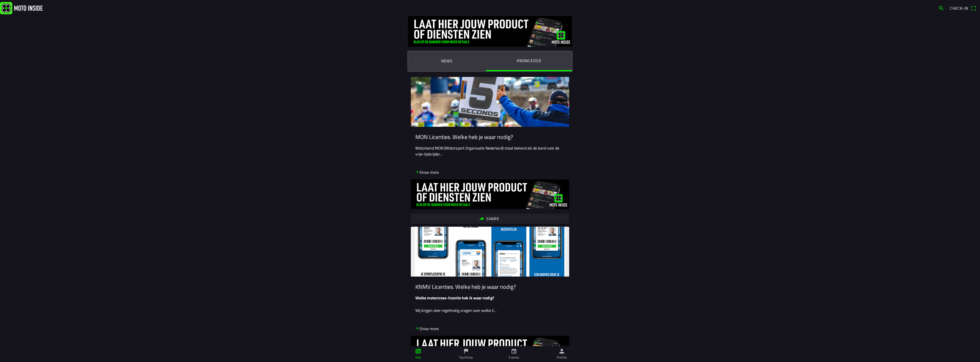 The image size is (980, 362). I want to click on ion-icon: calendar, so click(514, 351).